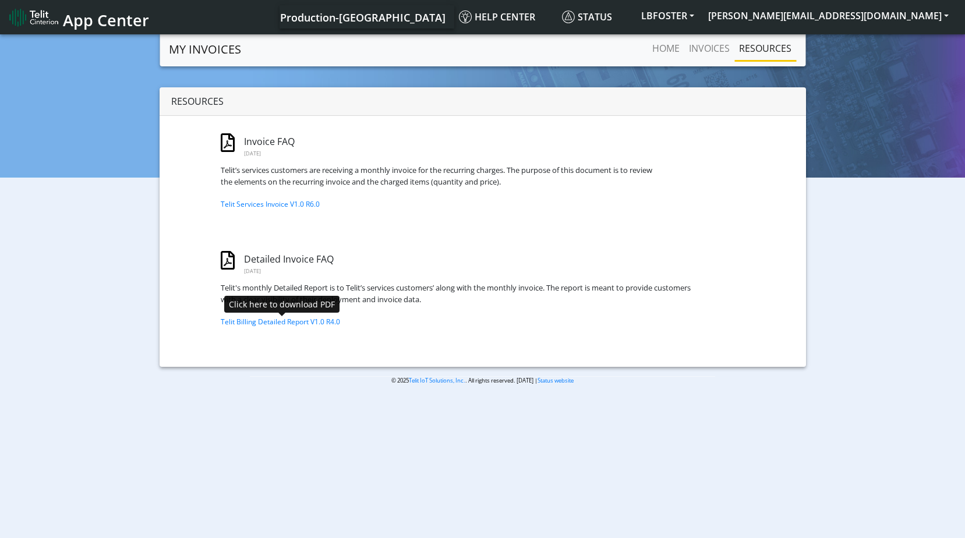 This screenshot has width=965, height=538. Describe the element at coordinates (506, 17) in the screenshot. I see `a: Help center` at that location.